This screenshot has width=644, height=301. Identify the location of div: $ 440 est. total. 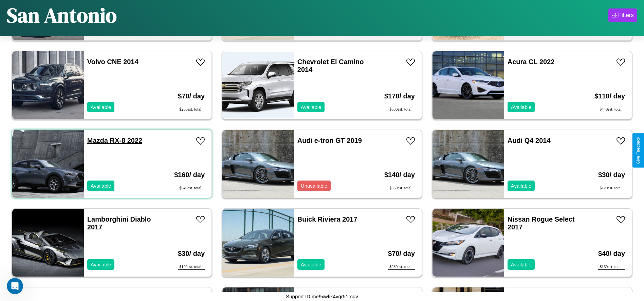
(609, 110).